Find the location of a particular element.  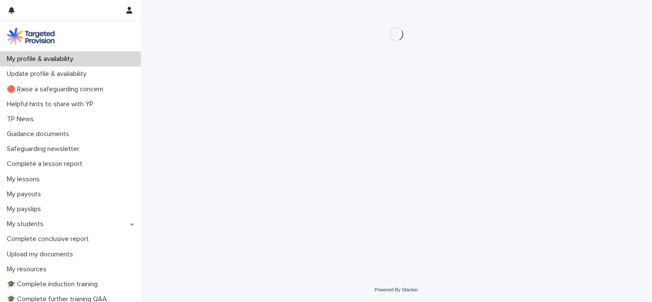

p: My payslips is located at coordinates (26, 209).